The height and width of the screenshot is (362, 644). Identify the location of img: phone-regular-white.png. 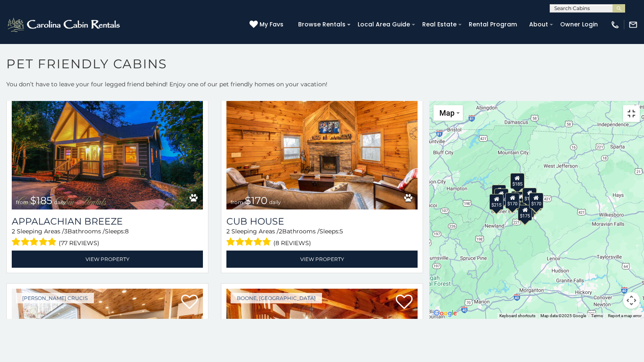
(615, 25).